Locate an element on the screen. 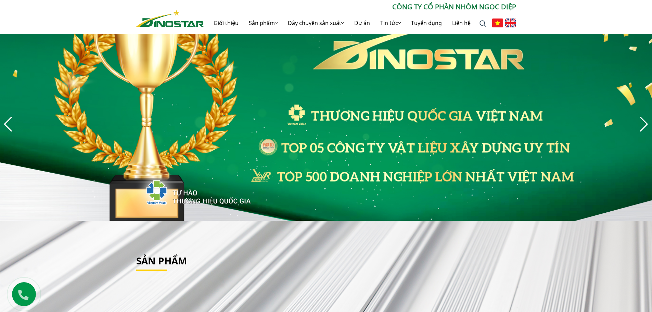 The width and height of the screenshot is (652, 312). a: Dây chuyền sản xuất is located at coordinates (316, 23).